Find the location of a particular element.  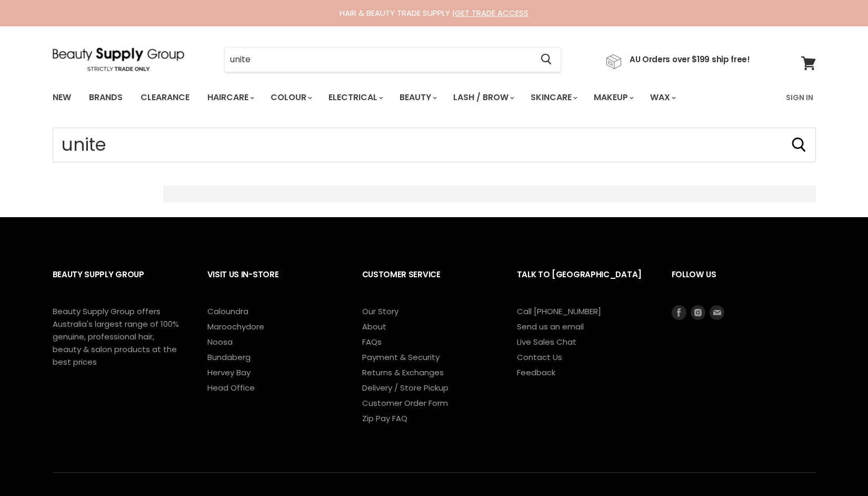

a: Makeup is located at coordinates (613, 97).